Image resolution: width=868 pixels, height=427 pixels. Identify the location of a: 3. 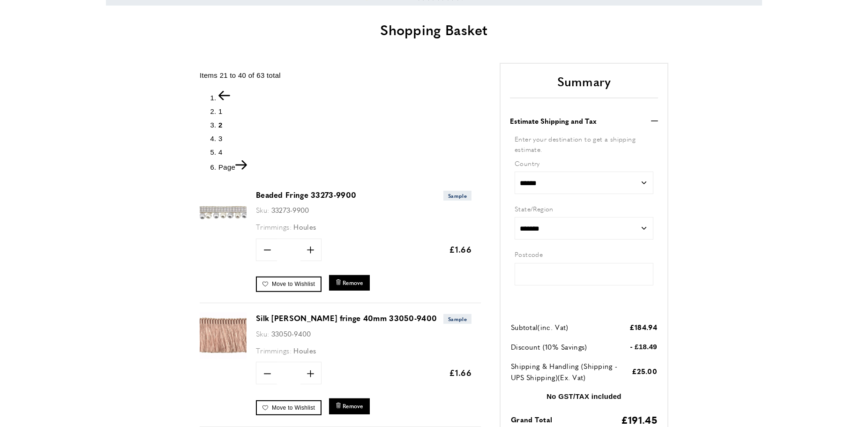
(221, 139).